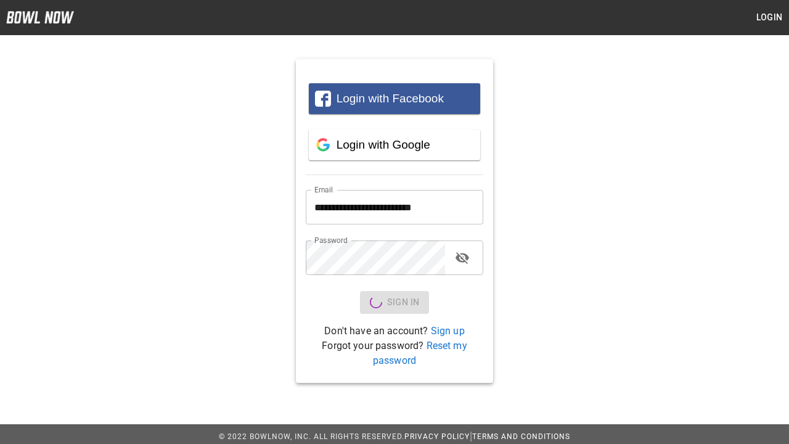 The height and width of the screenshot is (444, 789). I want to click on img: logo, so click(40, 17).